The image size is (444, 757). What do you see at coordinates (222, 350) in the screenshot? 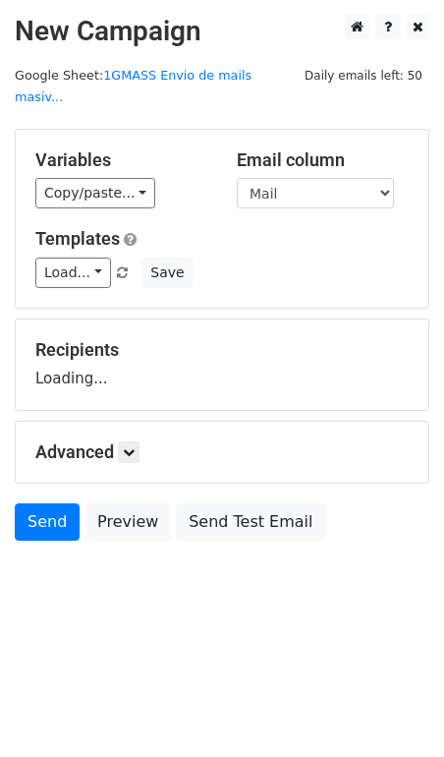
I see `h5: Recipients` at bounding box center [222, 350].